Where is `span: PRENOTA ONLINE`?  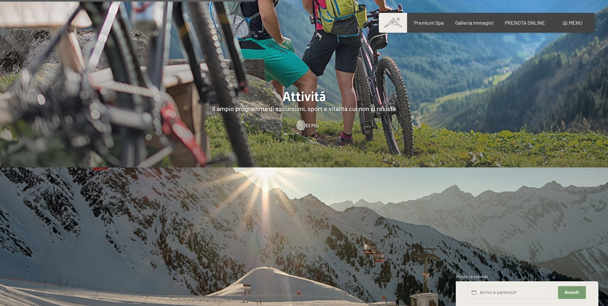 span: PRENOTA ONLINE is located at coordinates (525, 22).